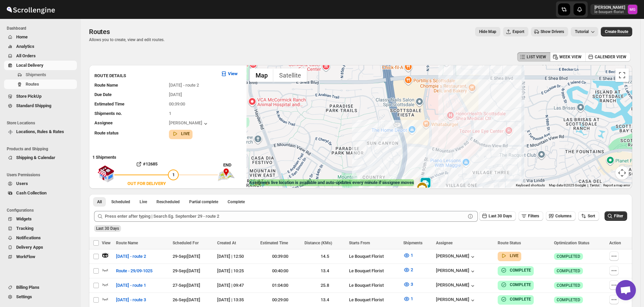  I want to click on div: 00:29:00, so click(280, 300).